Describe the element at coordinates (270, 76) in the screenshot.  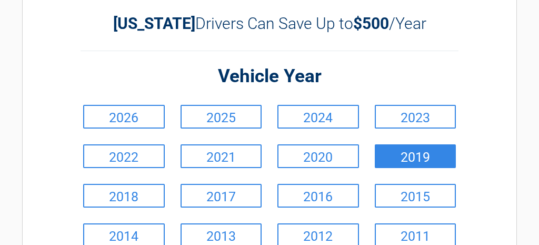
I see `h2: Vehicle Year` at that location.